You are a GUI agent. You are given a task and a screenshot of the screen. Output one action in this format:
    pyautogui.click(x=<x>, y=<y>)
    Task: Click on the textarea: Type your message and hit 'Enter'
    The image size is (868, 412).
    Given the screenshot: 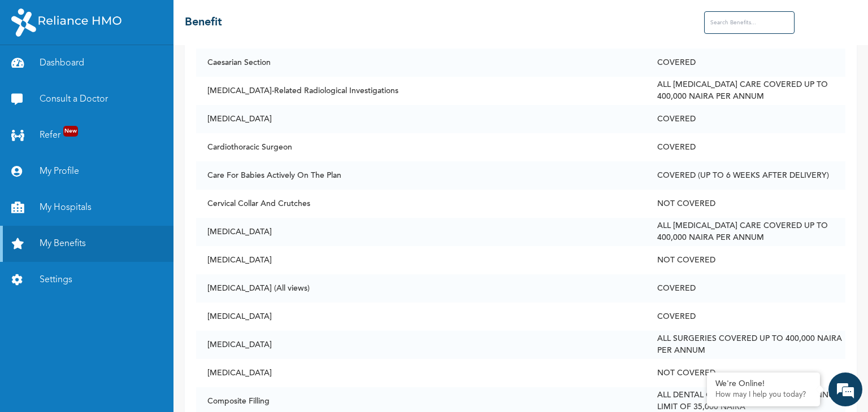 What is the action you would take?
    pyautogui.click(x=110, y=331)
    